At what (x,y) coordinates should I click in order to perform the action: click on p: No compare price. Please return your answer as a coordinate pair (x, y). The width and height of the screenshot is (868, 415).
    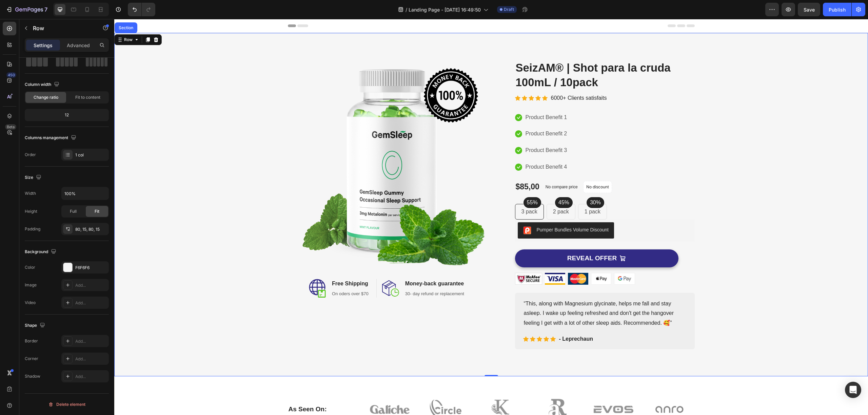
    Looking at the image, I should click on (447, 168).